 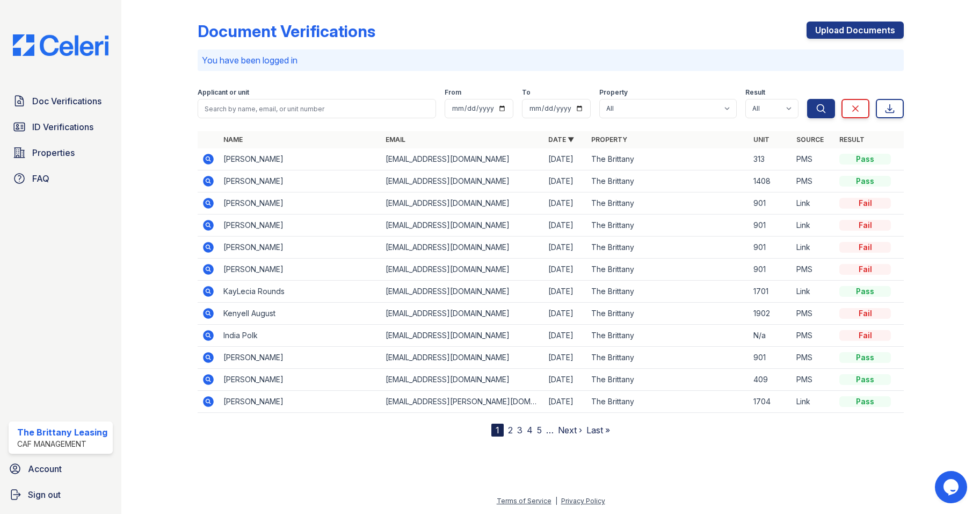 What do you see at coordinates (223, 92) in the screenshot?
I see `label: Applicant or unit` at bounding box center [223, 92].